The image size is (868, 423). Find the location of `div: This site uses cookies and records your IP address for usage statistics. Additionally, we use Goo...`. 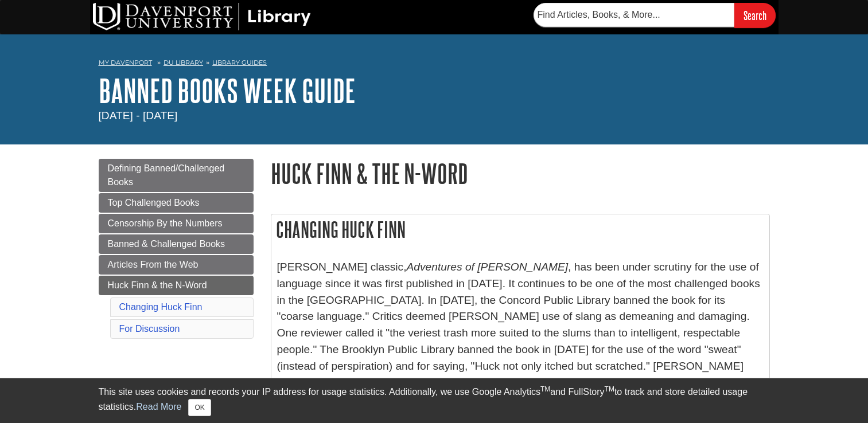

div: This site uses cookies and records your IP address for usage statistics. Additionally, we use Goo... is located at coordinates (434, 400).